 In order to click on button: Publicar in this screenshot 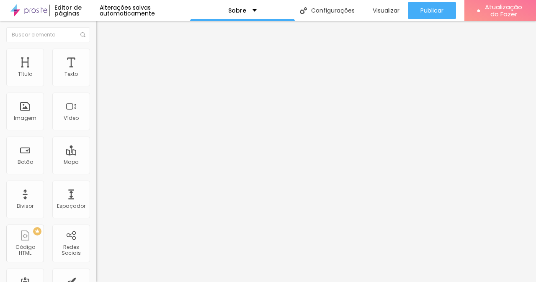, I will do `click(432, 10)`.